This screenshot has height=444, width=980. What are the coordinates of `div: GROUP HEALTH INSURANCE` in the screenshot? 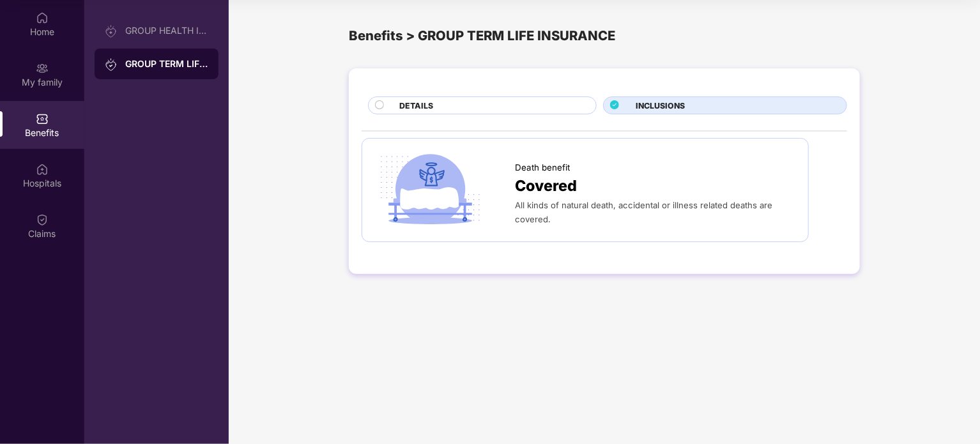 It's located at (167, 31).